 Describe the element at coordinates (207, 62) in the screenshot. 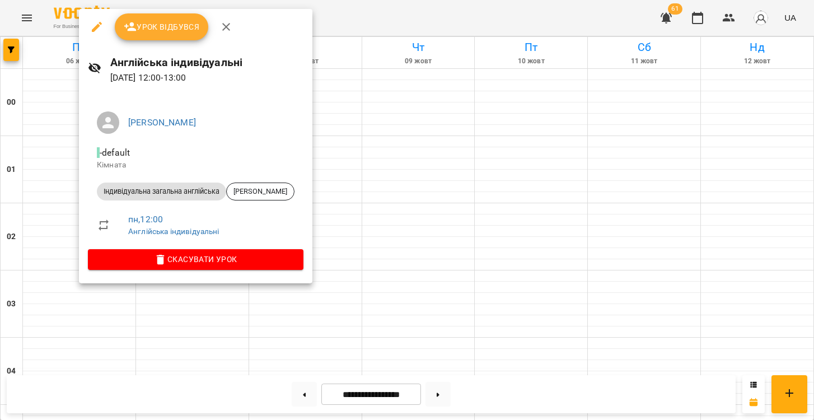

I see `h6: Англійська індивідуальні` at that location.